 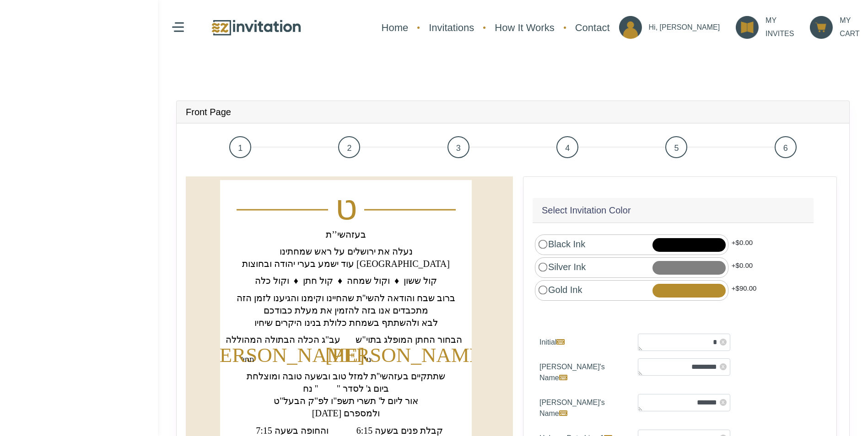 I want to click on p: MY INVITES, so click(x=779, y=28).